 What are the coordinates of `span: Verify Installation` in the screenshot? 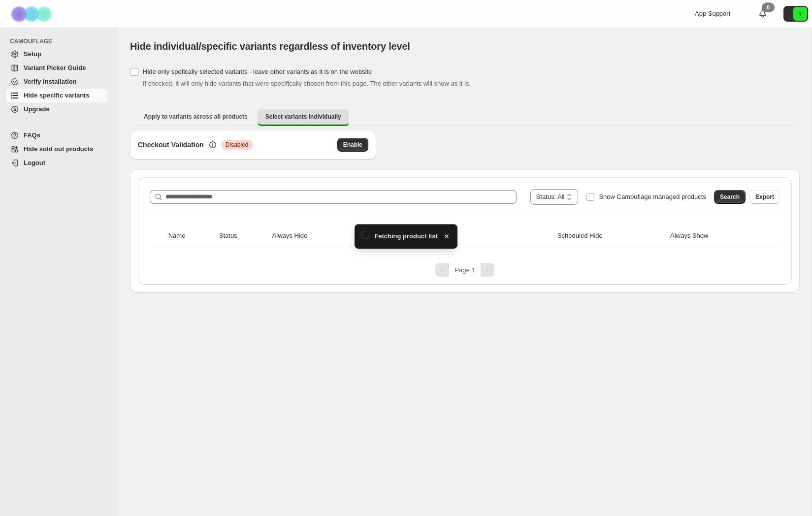 It's located at (50, 81).